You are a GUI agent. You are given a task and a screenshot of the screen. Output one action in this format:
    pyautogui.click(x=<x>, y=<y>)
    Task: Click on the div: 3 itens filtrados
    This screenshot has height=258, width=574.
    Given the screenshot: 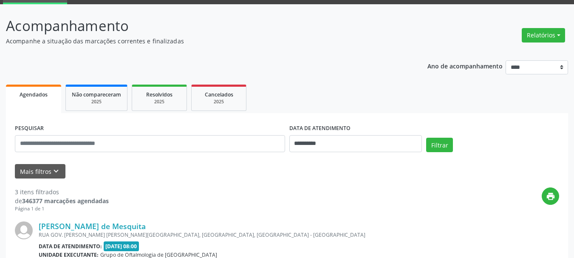 What is the action you would take?
    pyautogui.click(x=62, y=192)
    